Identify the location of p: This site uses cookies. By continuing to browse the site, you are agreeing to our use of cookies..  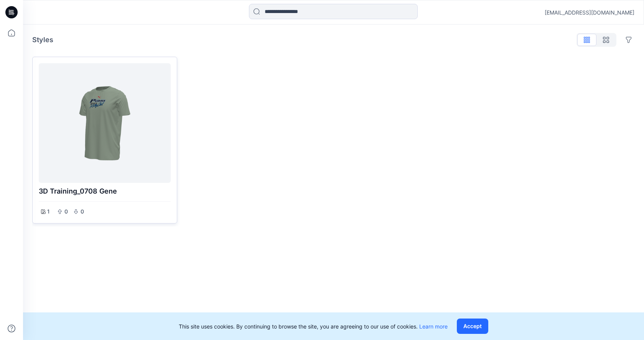
(313, 326).